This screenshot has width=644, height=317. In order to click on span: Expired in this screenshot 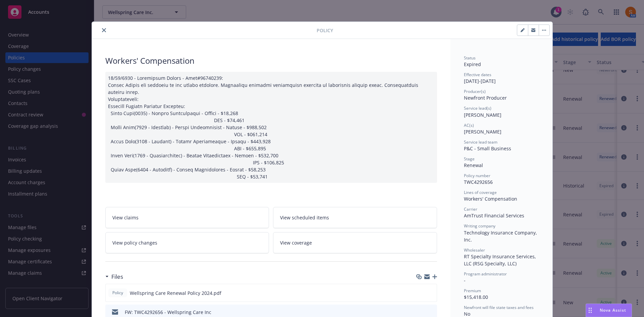, I will do `click(472, 64)`.